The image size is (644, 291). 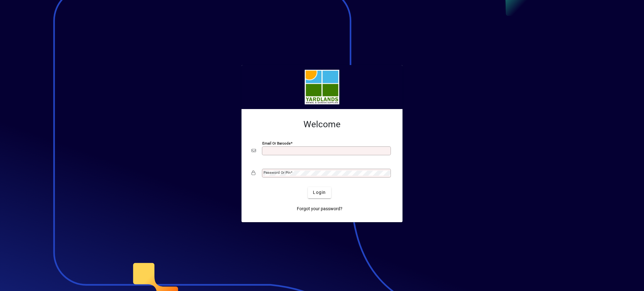 I want to click on h2: Welcome, so click(x=322, y=124).